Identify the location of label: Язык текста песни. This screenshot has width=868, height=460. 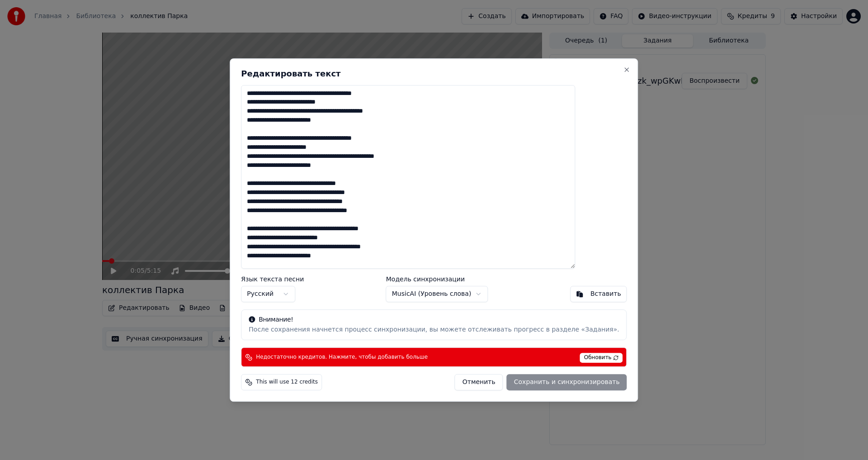
(272, 279).